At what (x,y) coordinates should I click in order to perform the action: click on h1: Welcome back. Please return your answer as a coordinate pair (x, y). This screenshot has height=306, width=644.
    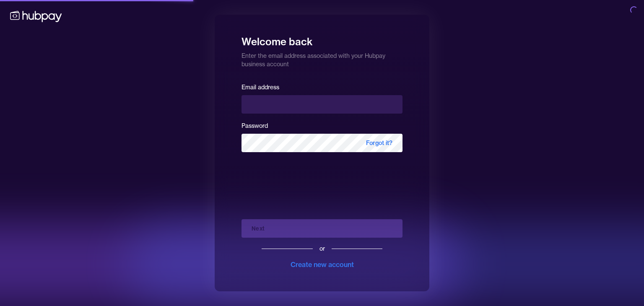
    Looking at the image, I should click on (322, 39).